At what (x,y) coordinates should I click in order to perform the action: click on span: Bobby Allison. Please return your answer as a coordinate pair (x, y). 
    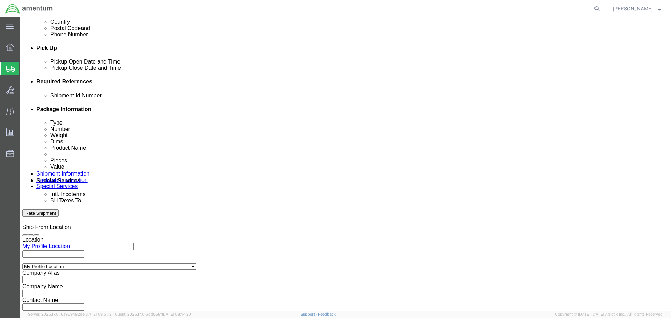
    Looking at the image, I should click on (633, 9).